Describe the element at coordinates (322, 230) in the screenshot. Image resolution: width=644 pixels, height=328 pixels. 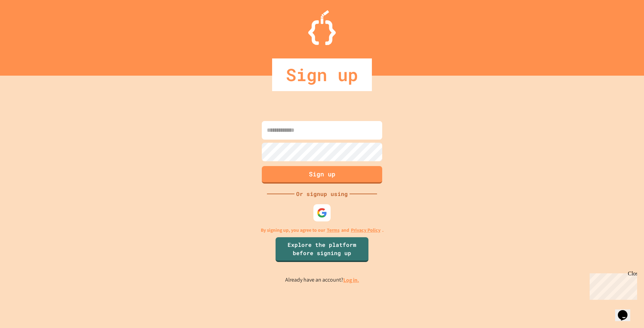
I see `p: By signing up, you agree to our and .` at that location.